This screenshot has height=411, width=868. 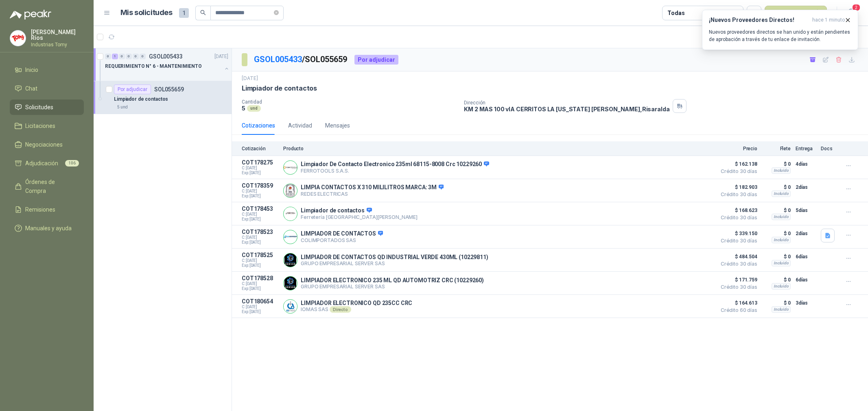 What do you see at coordinates (394, 170) in the screenshot?
I see `p: FERROTOOLS S.A.S.` at bounding box center [394, 170].